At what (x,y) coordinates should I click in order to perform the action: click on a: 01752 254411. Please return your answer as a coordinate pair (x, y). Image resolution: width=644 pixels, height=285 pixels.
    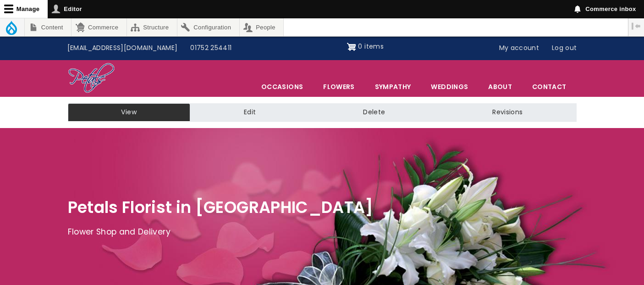
    Looking at the image, I should click on (211, 48).